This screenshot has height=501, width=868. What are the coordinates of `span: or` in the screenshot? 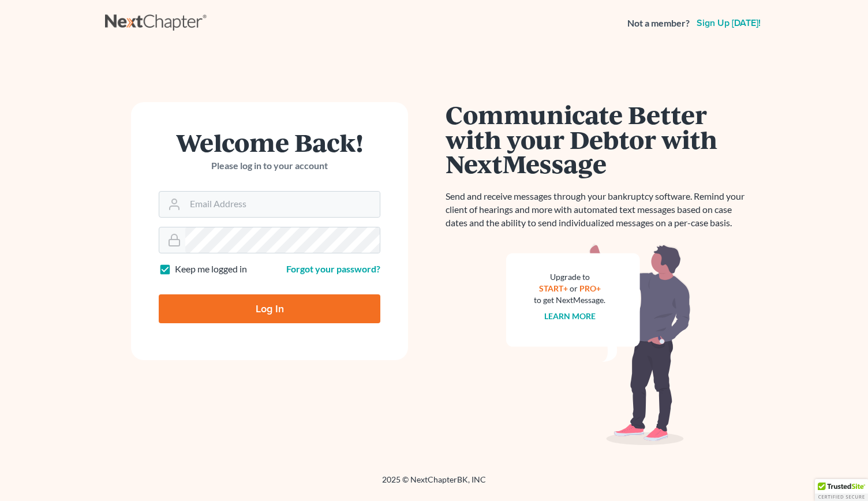 It's located at (574, 288).